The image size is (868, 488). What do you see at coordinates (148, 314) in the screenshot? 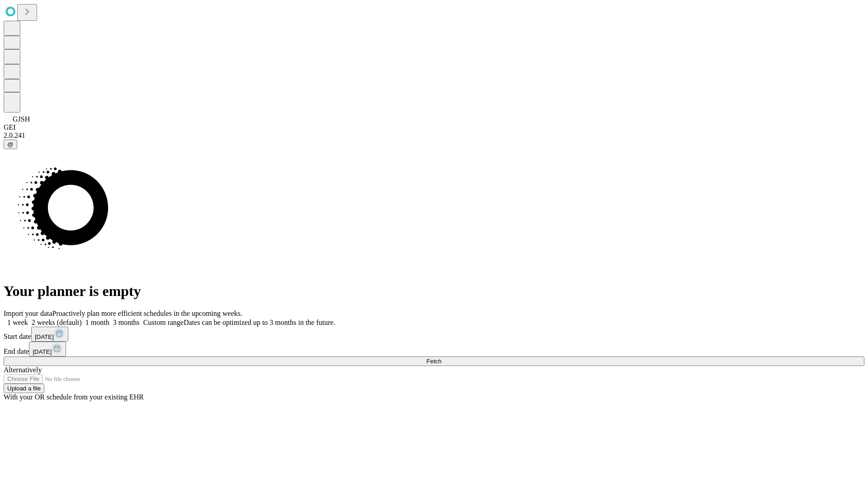
I see `span: Proactively plan more efficient schedules in the upcoming weeks.` at bounding box center [148, 314].